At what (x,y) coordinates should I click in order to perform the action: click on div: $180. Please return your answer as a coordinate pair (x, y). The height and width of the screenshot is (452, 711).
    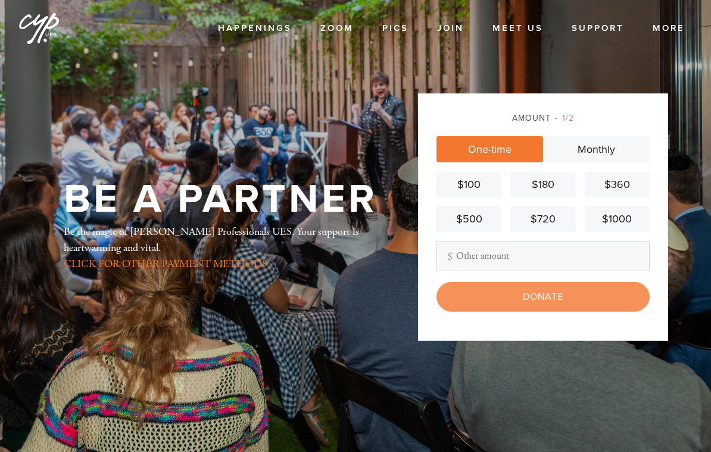
    Looking at the image, I should click on (542, 185).